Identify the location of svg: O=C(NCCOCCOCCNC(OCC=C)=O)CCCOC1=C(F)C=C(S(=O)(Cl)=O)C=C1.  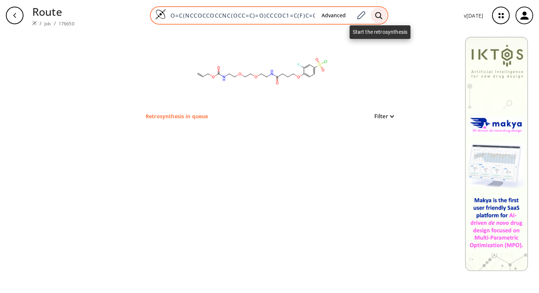
(261, 71).